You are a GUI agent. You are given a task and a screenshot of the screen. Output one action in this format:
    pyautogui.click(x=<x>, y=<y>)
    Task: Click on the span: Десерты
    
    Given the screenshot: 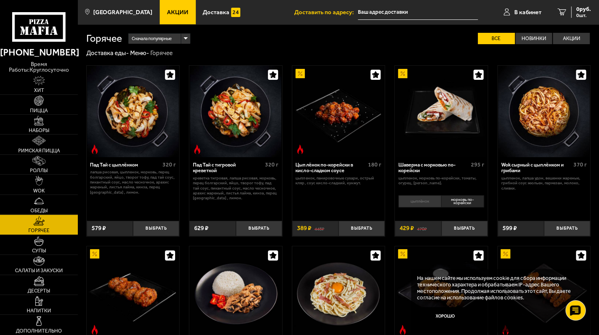 What is the action you would take?
    pyautogui.click(x=39, y=291)
    